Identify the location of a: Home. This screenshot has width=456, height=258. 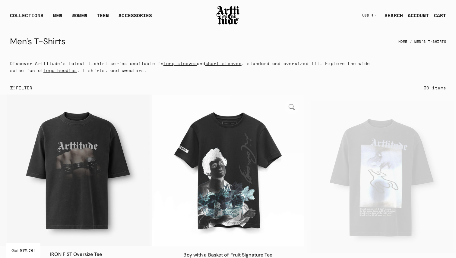
(403, 42).